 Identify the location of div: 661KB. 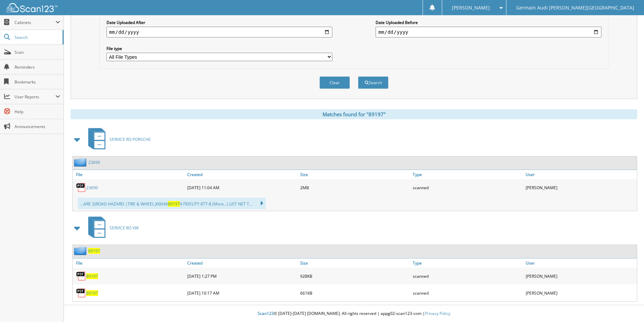
(355, 293).